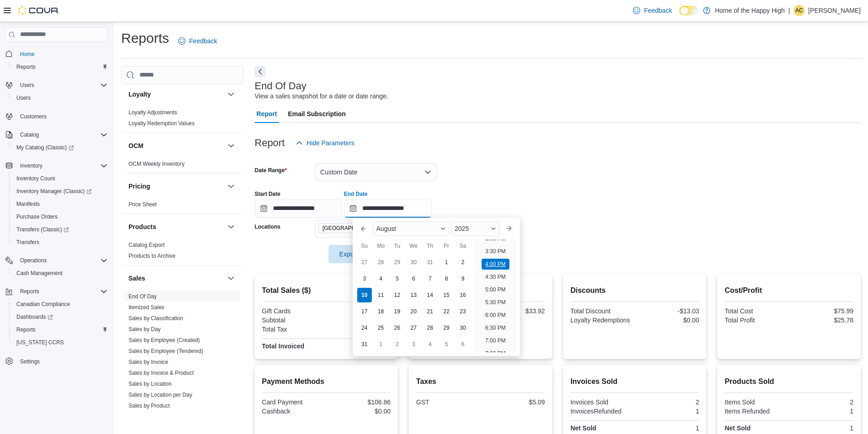  I want to click on span: Report, so click(267, 114).